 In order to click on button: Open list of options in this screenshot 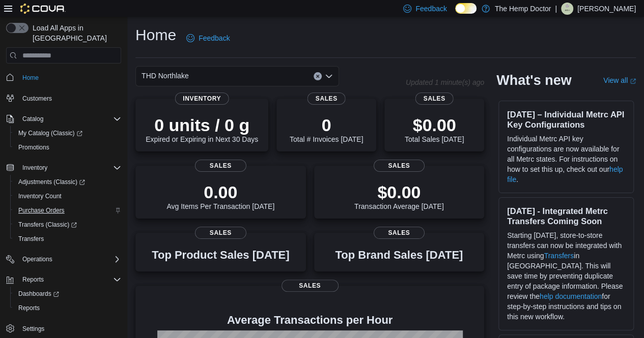, I will do `click(329, 76)`.